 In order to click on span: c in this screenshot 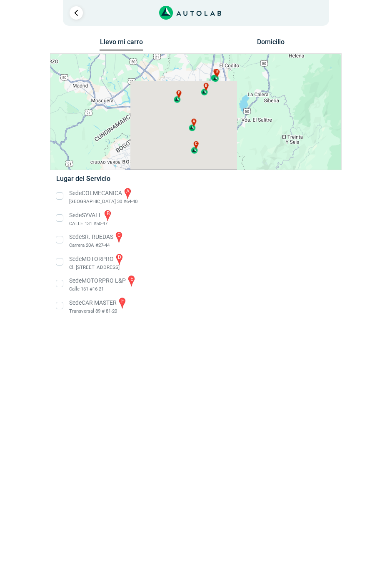, I will do `click(196, 144)`.